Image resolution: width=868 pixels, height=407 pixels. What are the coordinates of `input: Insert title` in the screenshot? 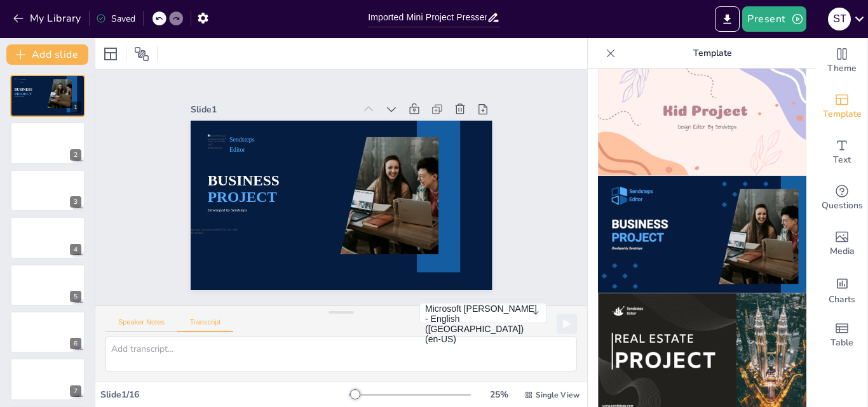 It's located at (427, 17).